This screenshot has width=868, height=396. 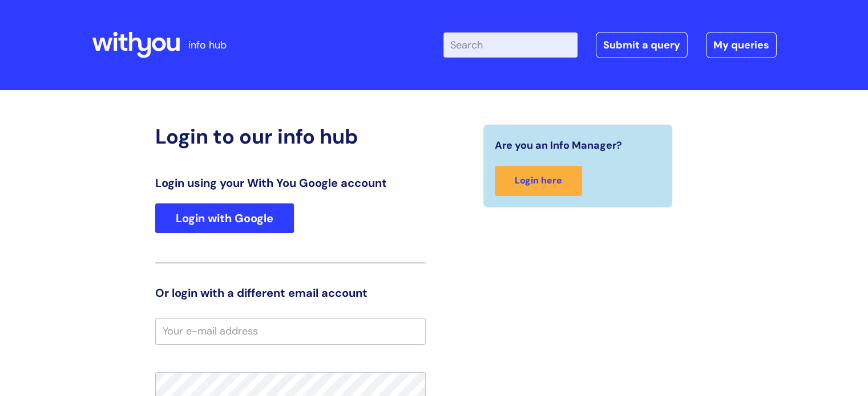 What do you see at coordinates (290, 331) in the screenshot?
I see `input: Your e-mail address` at bounding box center [290, 331].